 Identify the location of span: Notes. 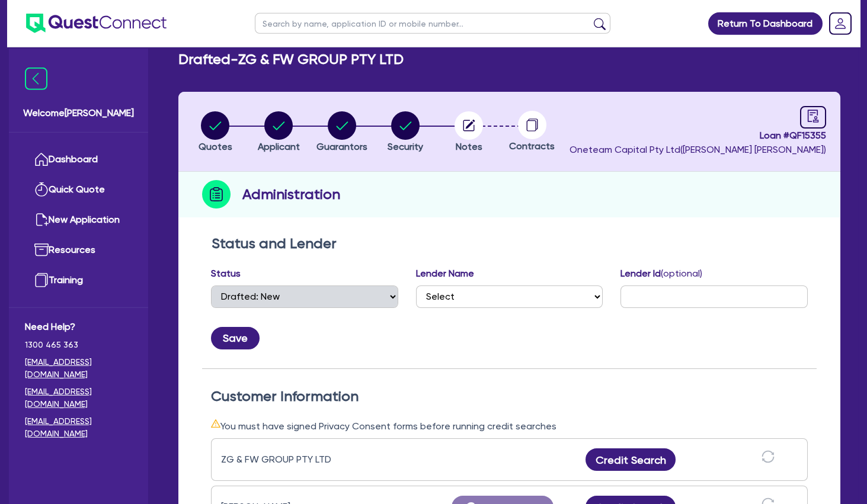
(469, 146).